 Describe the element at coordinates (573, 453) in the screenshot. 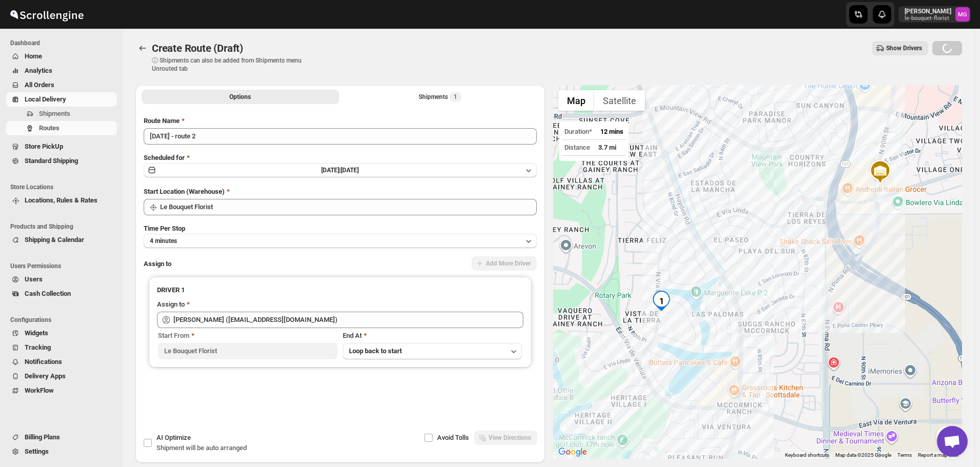

I see `img: Google` at that location.